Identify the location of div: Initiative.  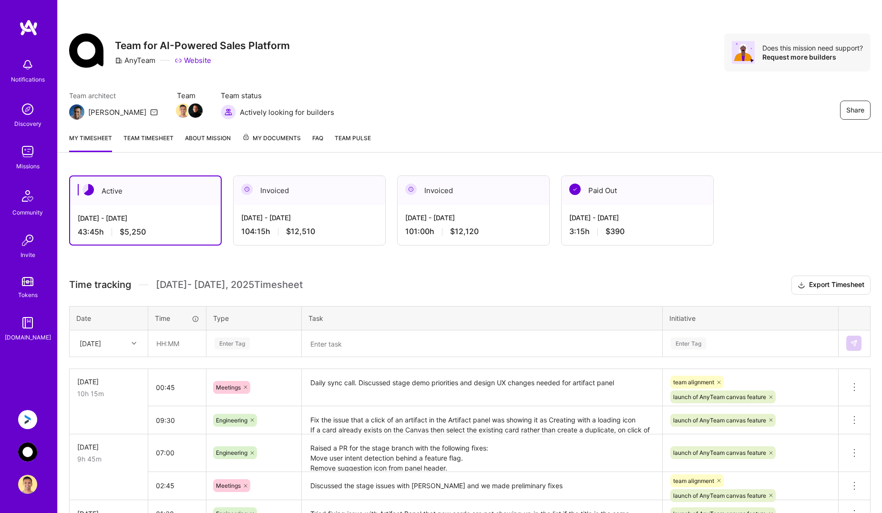
(751, 318).